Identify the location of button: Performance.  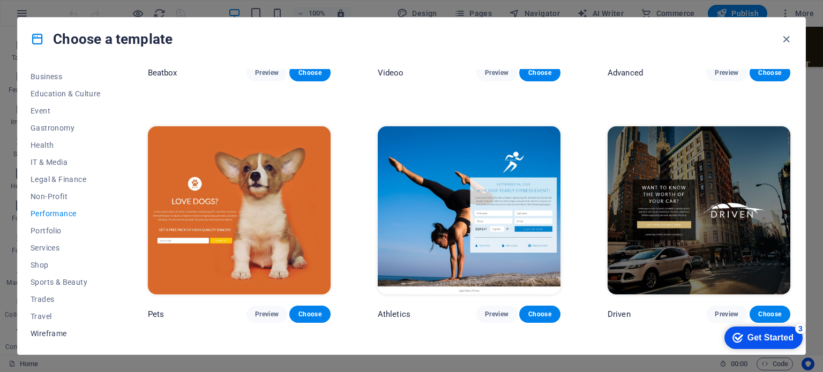
(65, 214).